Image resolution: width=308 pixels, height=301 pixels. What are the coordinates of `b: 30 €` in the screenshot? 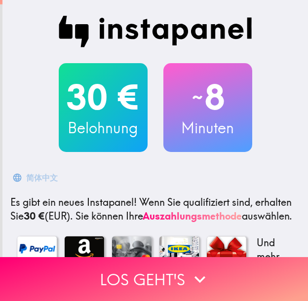 It's located at (34, 216).